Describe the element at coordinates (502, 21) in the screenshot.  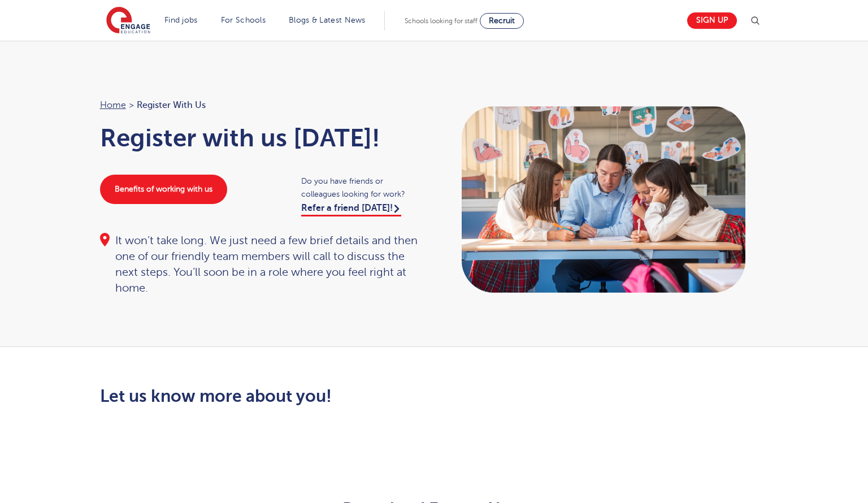
I see `a: Recruit` at that location.